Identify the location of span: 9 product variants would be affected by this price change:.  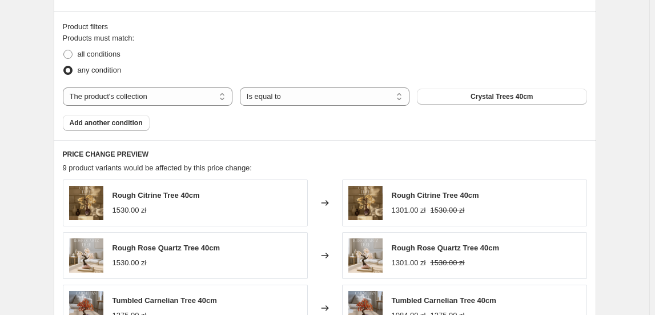
(157, 167).